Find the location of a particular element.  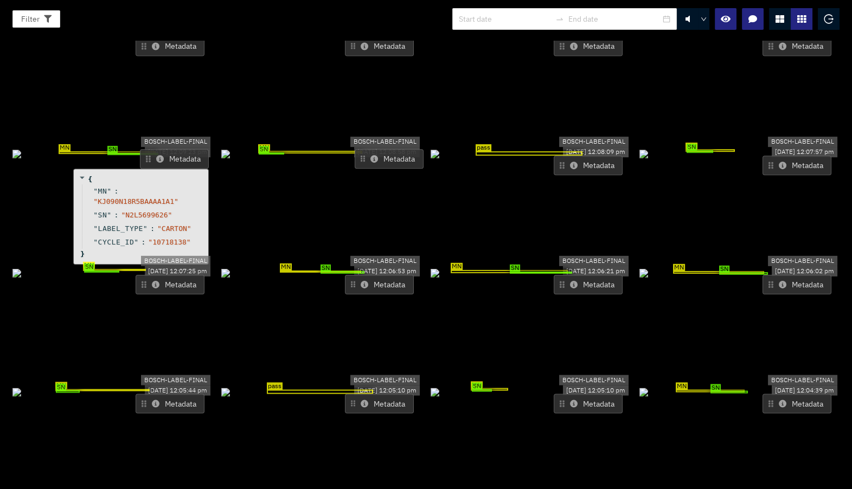

span: logout is located at coordinates (828, 19).